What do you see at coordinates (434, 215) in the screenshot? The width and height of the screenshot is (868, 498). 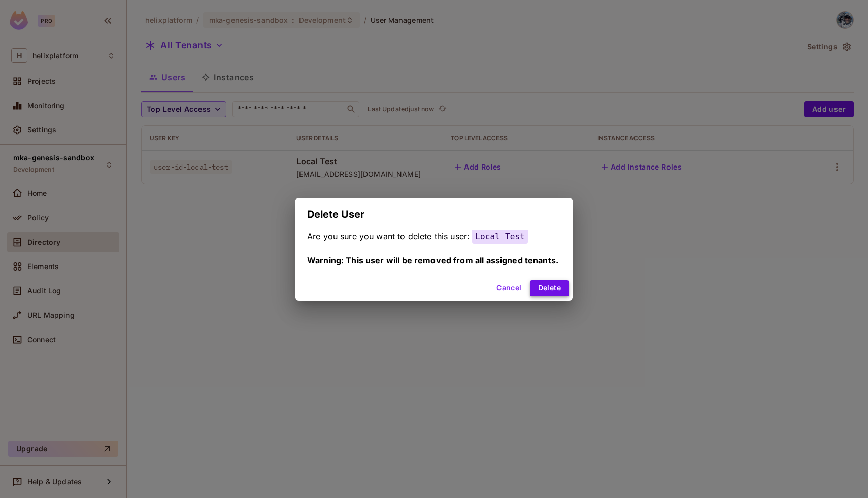 I see `h2: Delete User` at bounding box center [434, 215].